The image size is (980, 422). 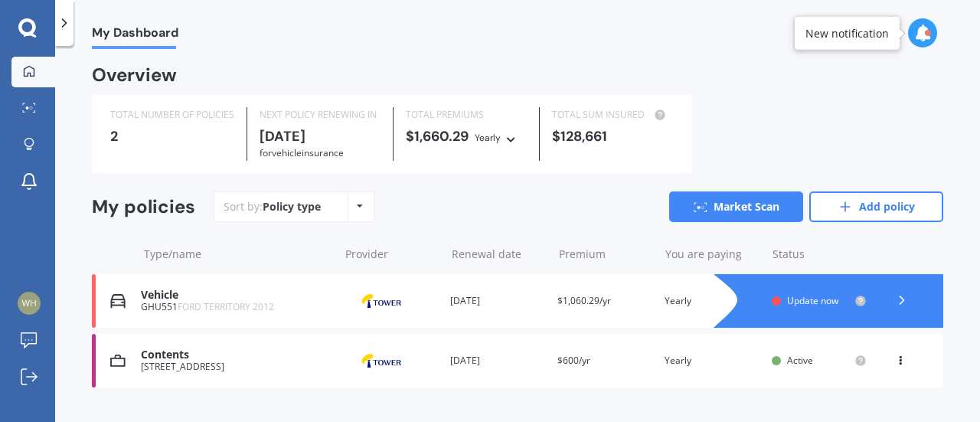 I want to click on div: Premium, so click(x=606, y=254).